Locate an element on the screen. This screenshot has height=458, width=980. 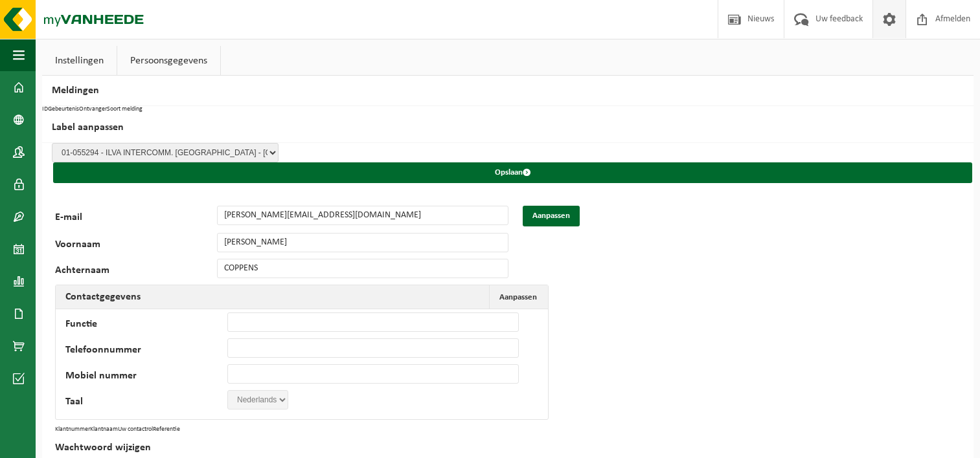
button: Opslaan is located at coordinates (512, 173).